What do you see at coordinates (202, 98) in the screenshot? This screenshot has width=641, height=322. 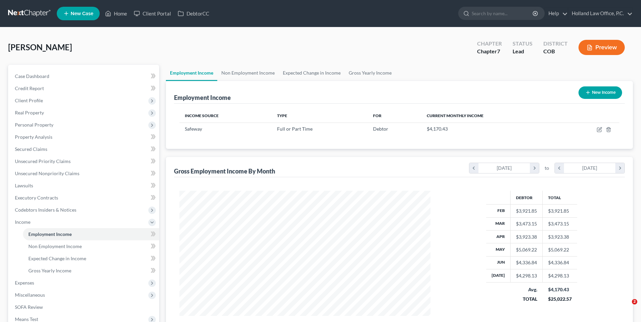 I see `div: Employment Income` at bounding box center [202, 98].